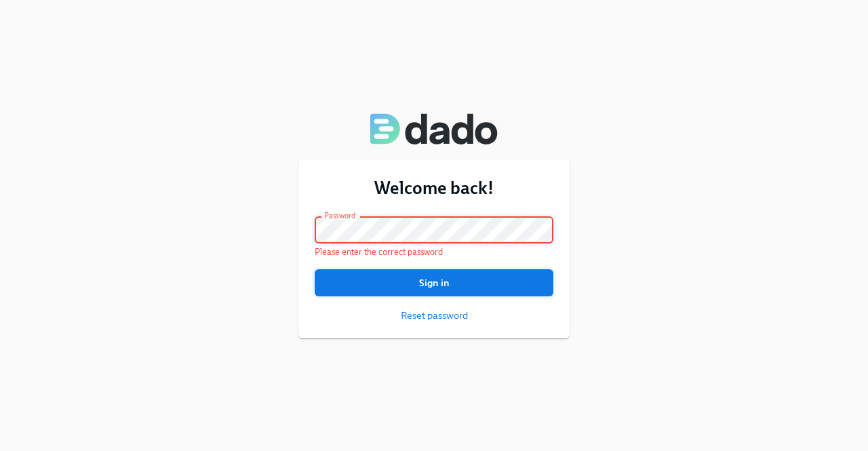  I want to click on span: Sign in, so click(434, 283).